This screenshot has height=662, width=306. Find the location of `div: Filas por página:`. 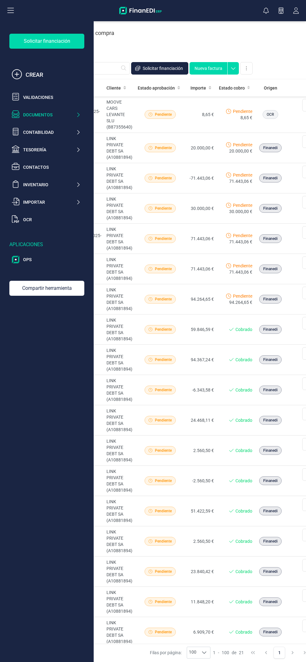

div: Filas por página: is located at coordinates (180, 653).